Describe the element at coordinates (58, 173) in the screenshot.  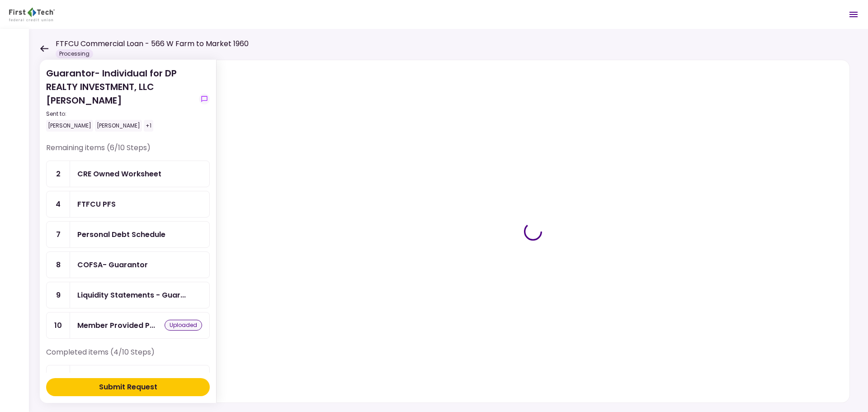
I see `div: 2` at that location.